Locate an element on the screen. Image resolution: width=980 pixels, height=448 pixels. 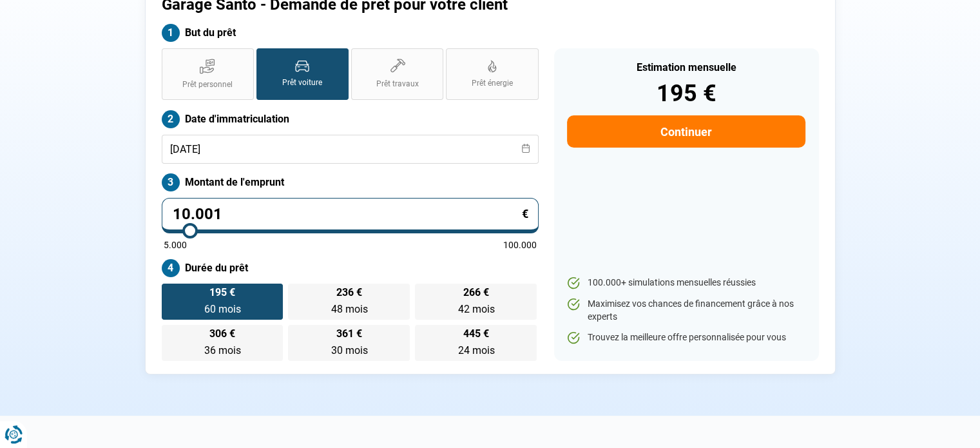
span: Prêt énergie is located at coordinates (492, 83).